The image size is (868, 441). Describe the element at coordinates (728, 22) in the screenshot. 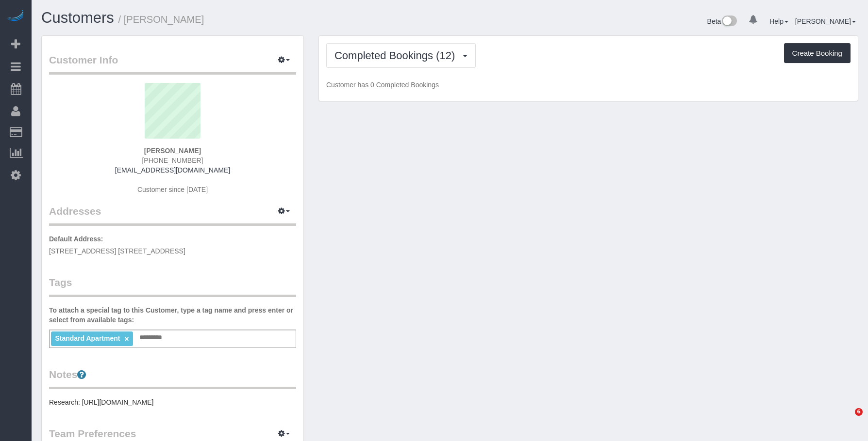

I see `img: New interface` at that location.